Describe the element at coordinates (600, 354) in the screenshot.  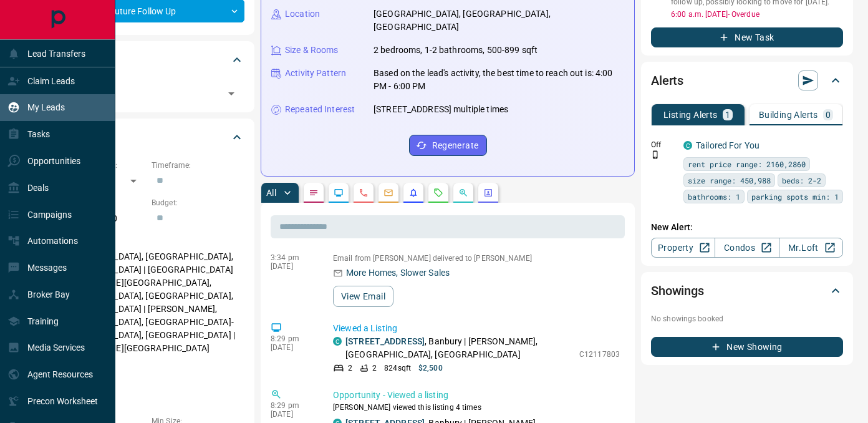
I see `p: C12117803` at that location.